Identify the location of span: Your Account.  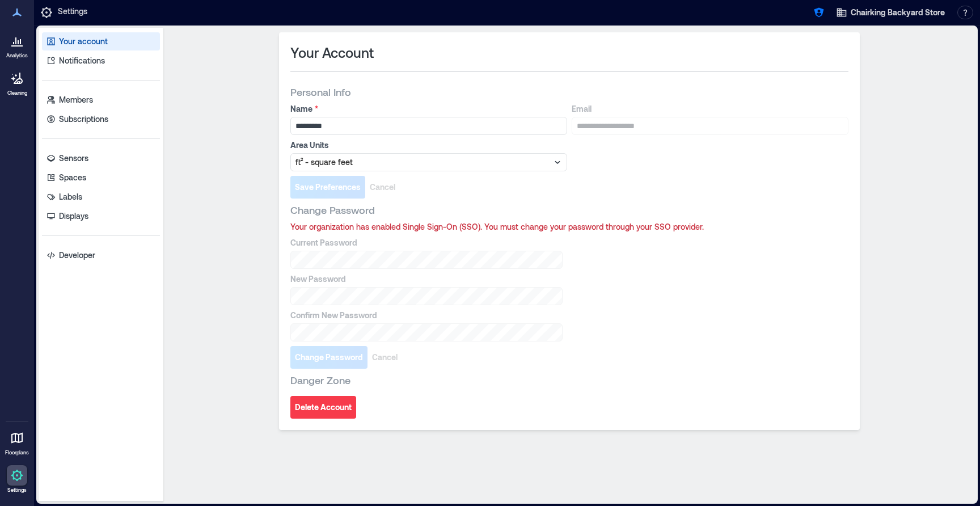
(331, 53).